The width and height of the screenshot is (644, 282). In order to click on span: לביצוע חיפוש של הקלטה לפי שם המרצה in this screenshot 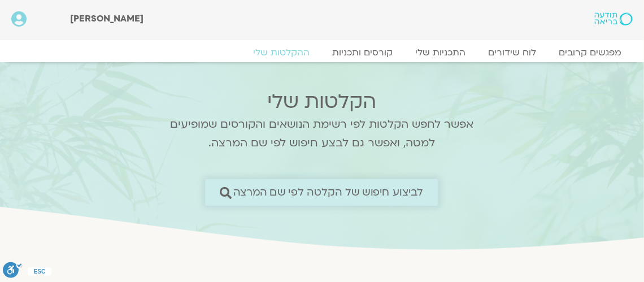, I will do `click(328, 192)`.